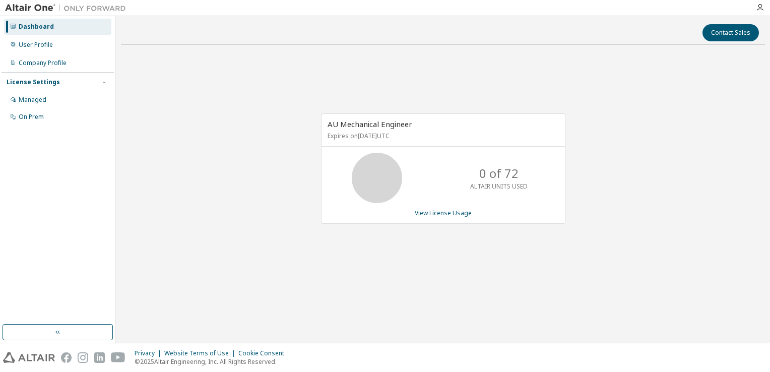 This screenshot has width=770, height=372. What do you see at coordinates (33, 82) in the screenshot?
I see `div: License Settings` at bounding box center [33, 82].